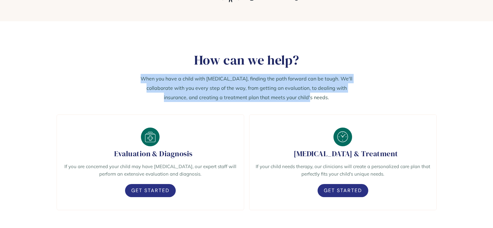 The height and width of the screenshot is (228, 493). What do you see at coordinates (343, 137) in the screenshot?
I see `img: 24 Hours Service - Doctor Webflow Template` at bounding box center [343, 137].